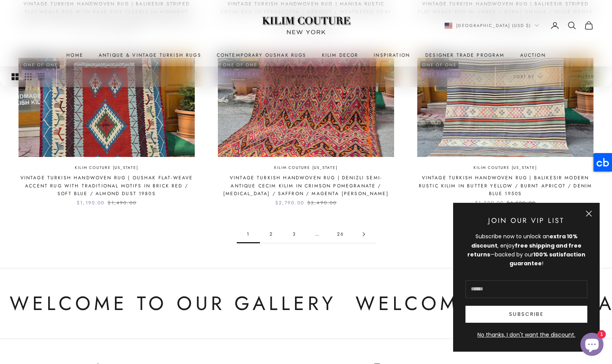  I want to click on span: 1, so click(249, 234).